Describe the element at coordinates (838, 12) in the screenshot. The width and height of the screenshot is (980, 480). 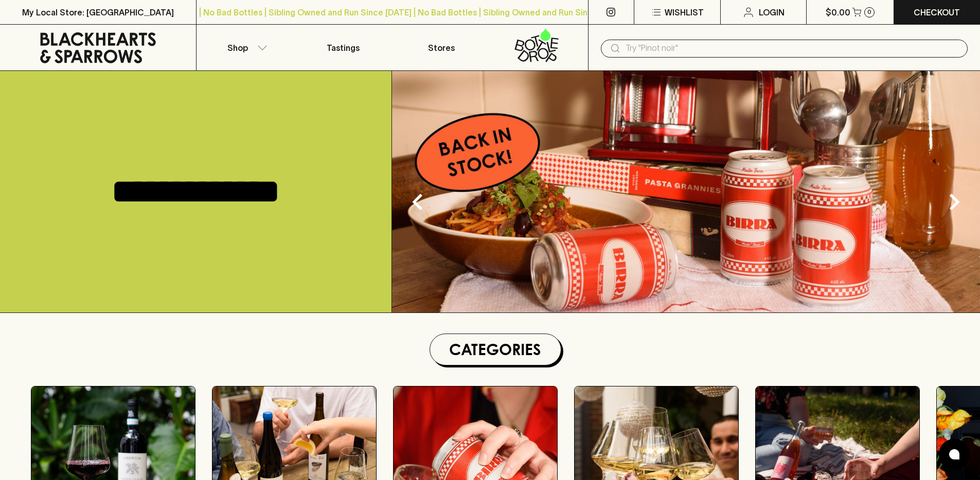
I see `p: $0.00` at that location.